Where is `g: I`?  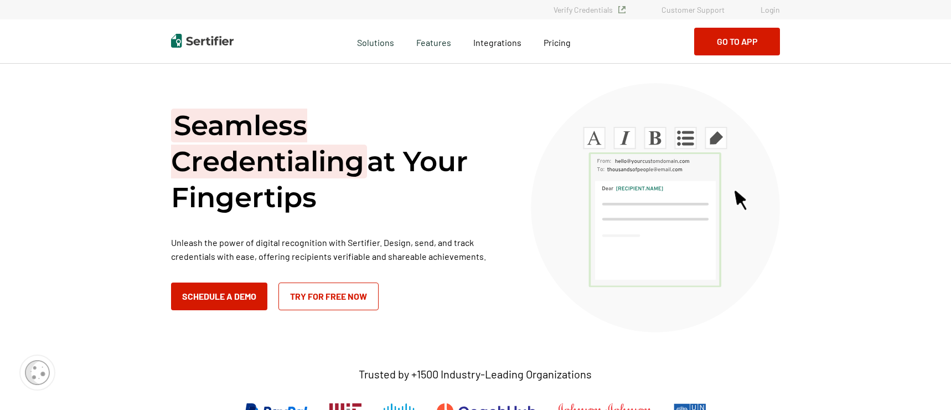
g: I is located at coordinates (625, 138).